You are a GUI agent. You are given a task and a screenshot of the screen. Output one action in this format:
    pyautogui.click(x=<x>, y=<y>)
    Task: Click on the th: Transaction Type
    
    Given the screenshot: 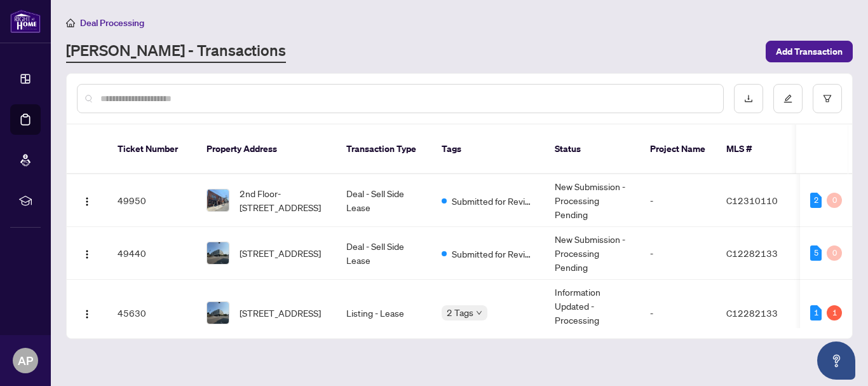 What is the action you would take?
    pyautogui.click(x=384, y=150)
    